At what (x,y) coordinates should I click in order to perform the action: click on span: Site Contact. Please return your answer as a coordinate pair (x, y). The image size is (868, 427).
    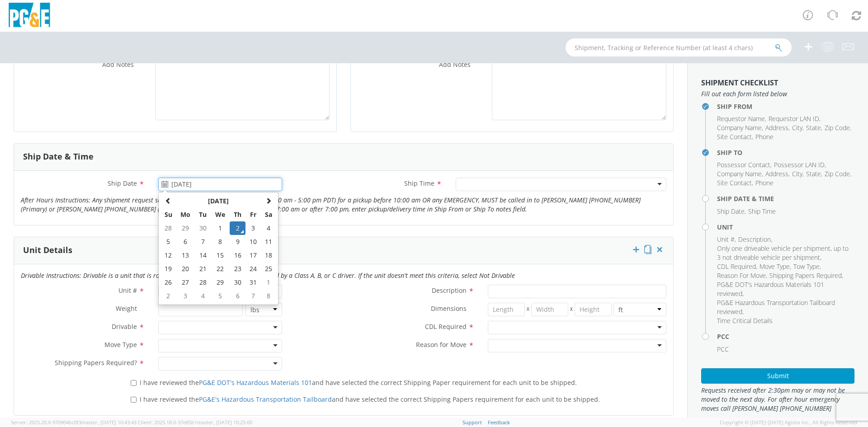
    Looking at the image, I should click on (735, 182).